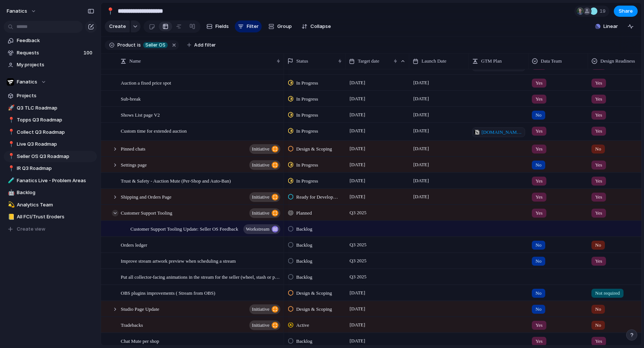 The image size is (644, 348). Describe the element at coordinates (285, 27) in the screenshot. I see `span: Group` at that location.